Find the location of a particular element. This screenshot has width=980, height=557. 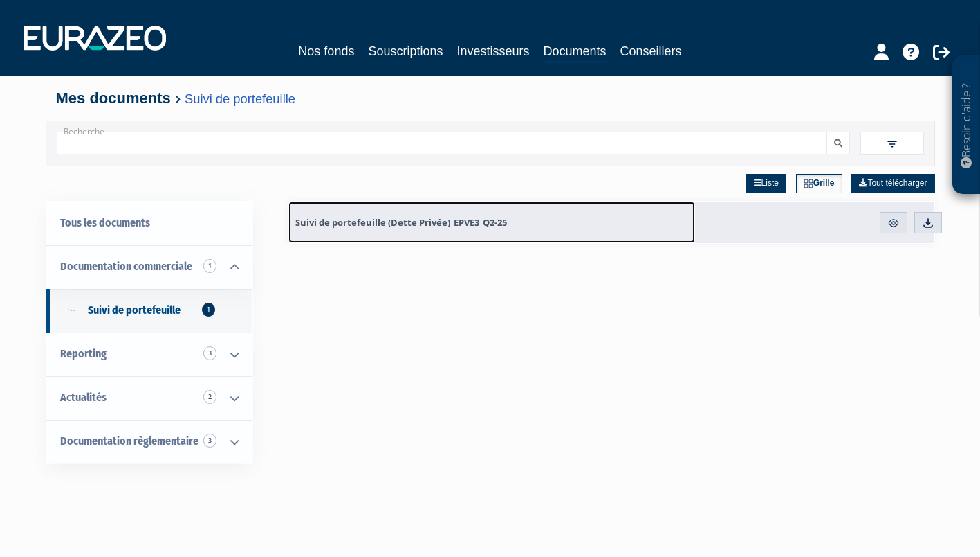

span: Actualités is located at coordinates (83, 397).